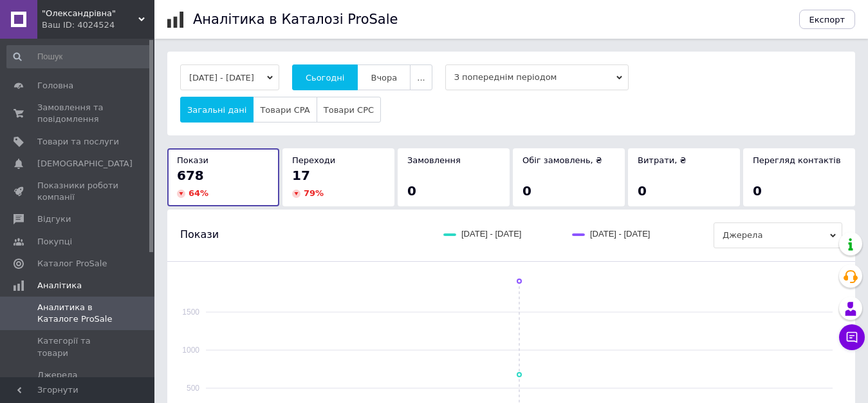 This screenshot has width=868, height=403. What do you see at coordinates (383, 78) in the screenshot?
I see `span: Вчора` at bounding box center [383, 78].